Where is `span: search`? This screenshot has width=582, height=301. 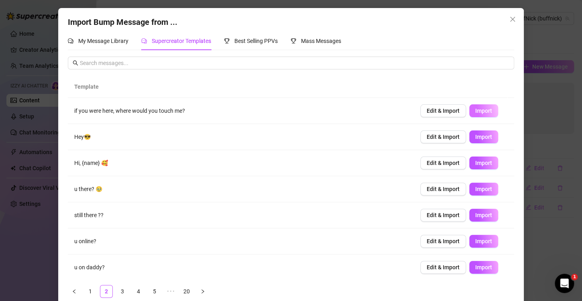 span: search is located at coordinates (75, 63).